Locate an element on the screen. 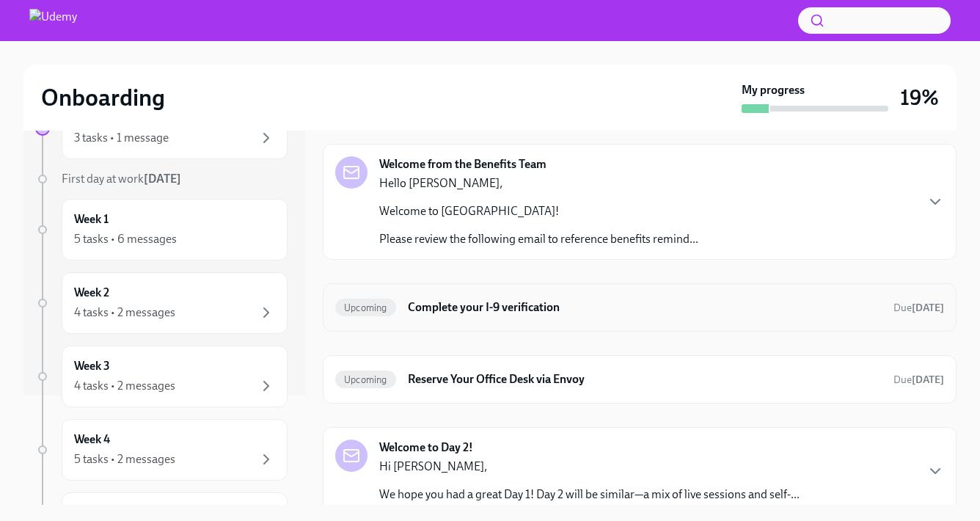  span: August 30th, 2025 11:00 is located at coordinates (919, 379).